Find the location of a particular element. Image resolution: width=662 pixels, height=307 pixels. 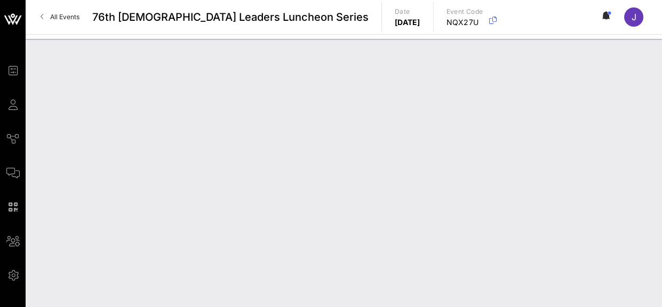

div: J is located at coordinates (634, 17).